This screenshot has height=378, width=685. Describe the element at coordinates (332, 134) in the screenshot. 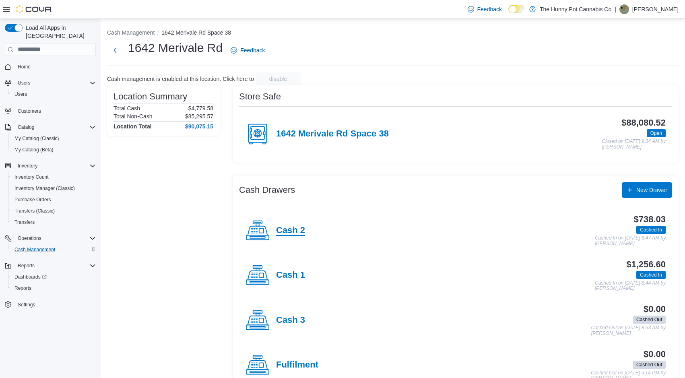

I see `h4: 1642 Merivale Rd Space 38` at that location.